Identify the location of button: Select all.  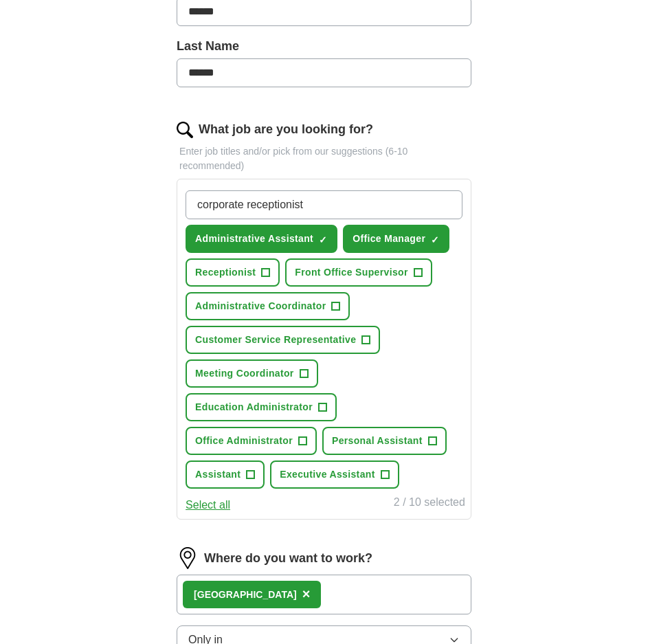
(208, 505).